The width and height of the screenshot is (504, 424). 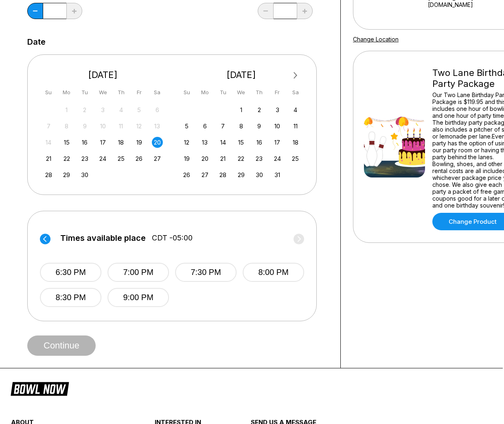 What do you see at coordinates (121, 159) in the screenshot?
I see `div: Choose Thursday, September 25th, 2025` at bounding box center [121, 159].